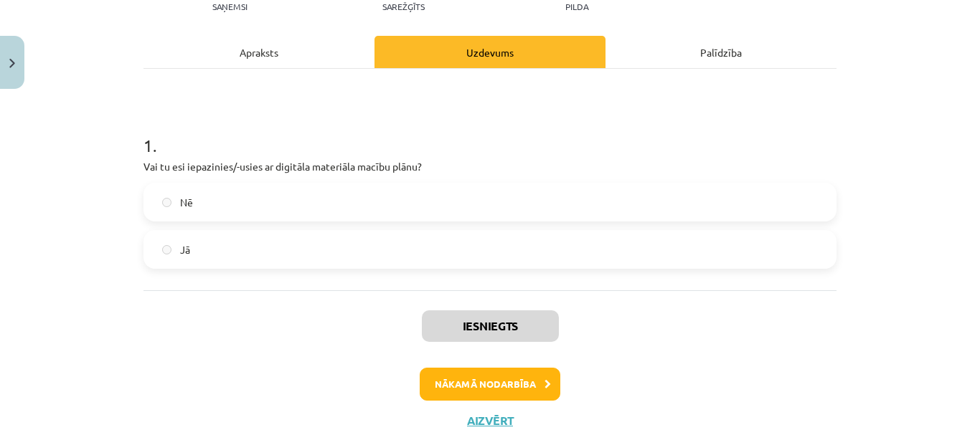  What do you see at coordinates (185, 249) in the screenshot?
I see `span: Jā` at bounding box center [185, 249].